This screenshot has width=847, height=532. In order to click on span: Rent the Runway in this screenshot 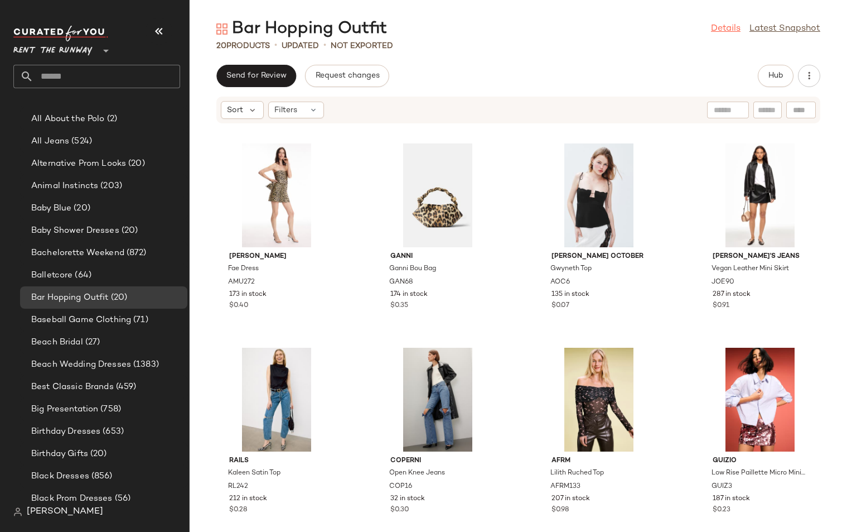, I will do `click(53, 48)`.